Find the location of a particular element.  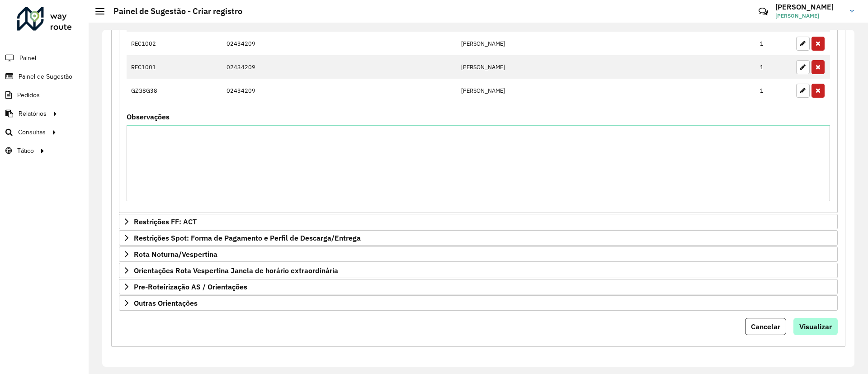

span: Restrições Spot: Forma de Pagamento e Perfil de Descarga/Entrega is located at coordinates (247, 238).